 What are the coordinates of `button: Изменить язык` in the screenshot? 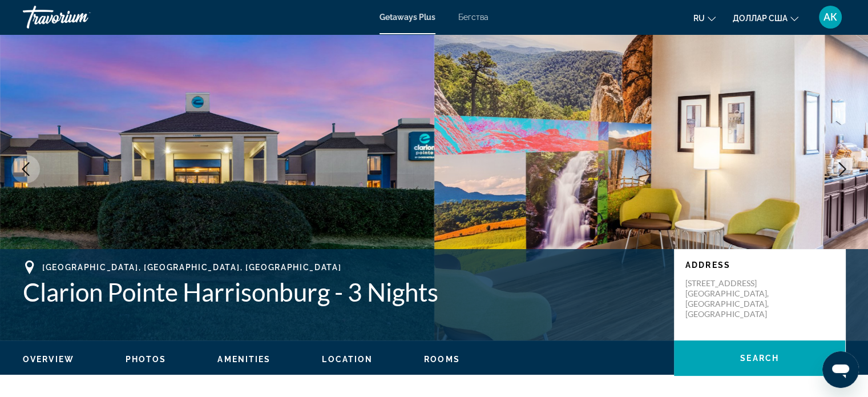 It's located at (704, 18).